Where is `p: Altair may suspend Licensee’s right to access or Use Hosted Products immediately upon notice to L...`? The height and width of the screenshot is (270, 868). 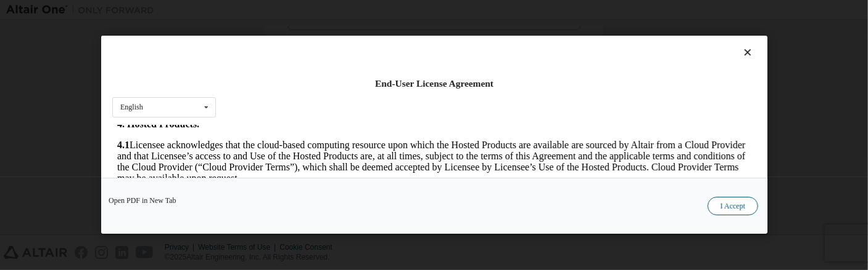
p: Altair may suspend Licensee’s right to access or Use Hosted Products immediately upon notice to L... is located at coordinates (322, 91).